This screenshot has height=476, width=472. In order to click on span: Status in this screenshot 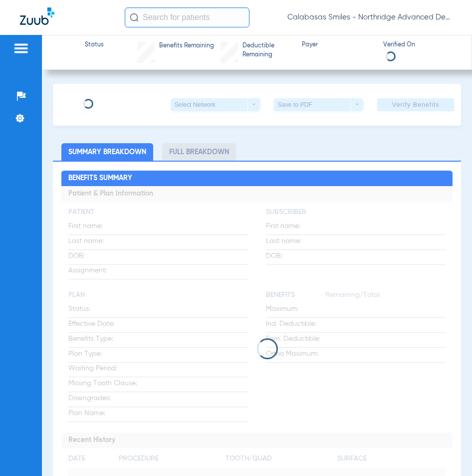, I will do `click(94, 46)`.